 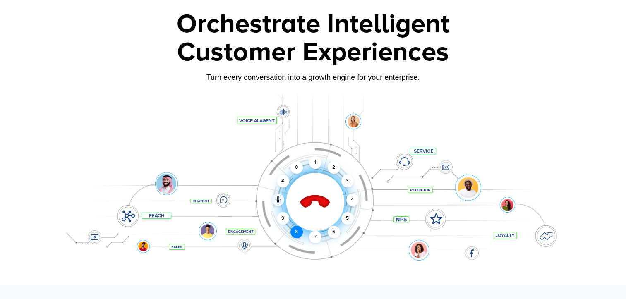 I want to click on div: 1, so click(x=315, y=163).